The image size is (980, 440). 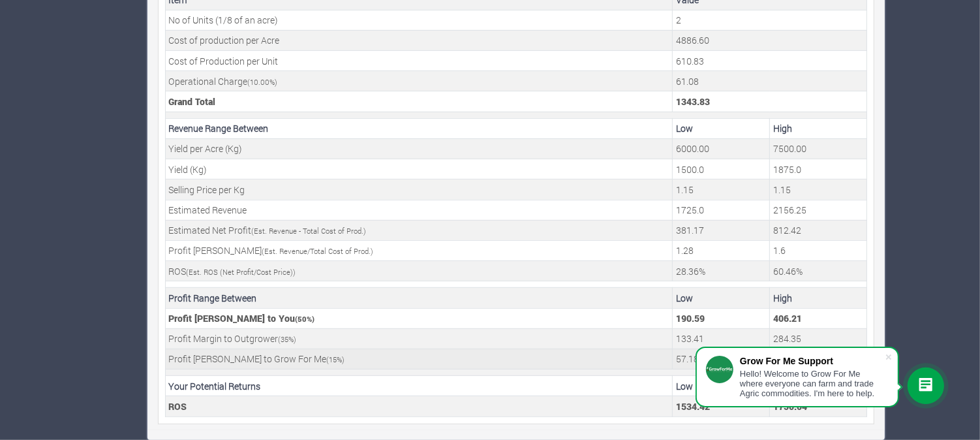 What do you see at coordinates (419, 230) in the screenshot?
I see `td: Estimated Net Profit` at bounding box center [419, 230].